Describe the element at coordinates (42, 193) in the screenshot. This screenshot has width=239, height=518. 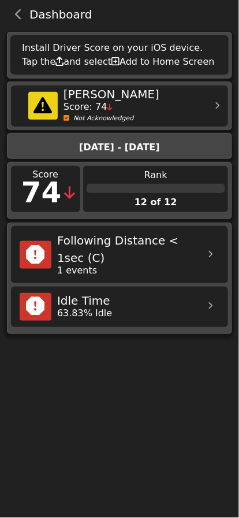
I see `div: 74` at that location.